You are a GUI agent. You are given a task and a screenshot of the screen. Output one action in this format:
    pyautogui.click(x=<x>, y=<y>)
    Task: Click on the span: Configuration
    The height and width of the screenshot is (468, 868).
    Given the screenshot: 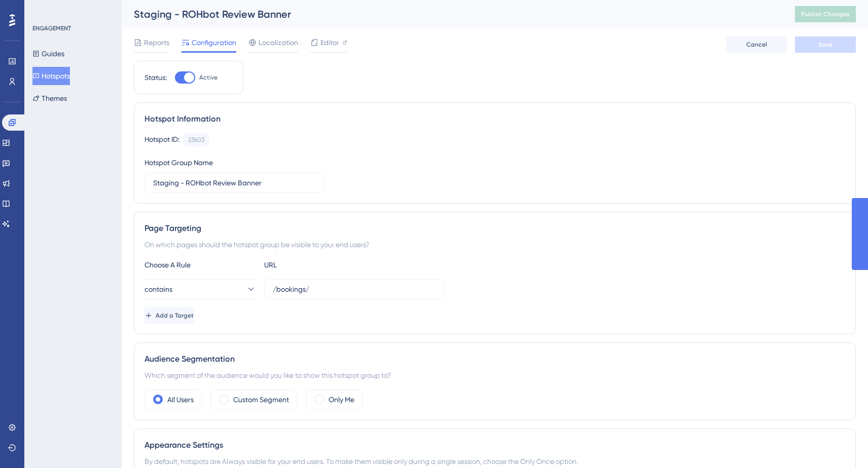 What is the action you would take?
    pyautogui.click(x=214, y=43)
    